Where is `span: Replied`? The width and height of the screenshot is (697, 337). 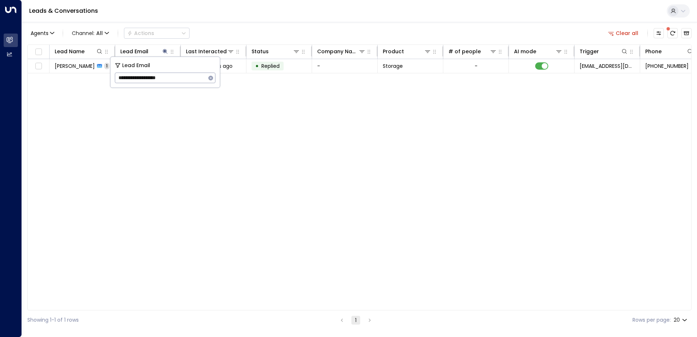
span: Replied is located at coordinates (270, 66).